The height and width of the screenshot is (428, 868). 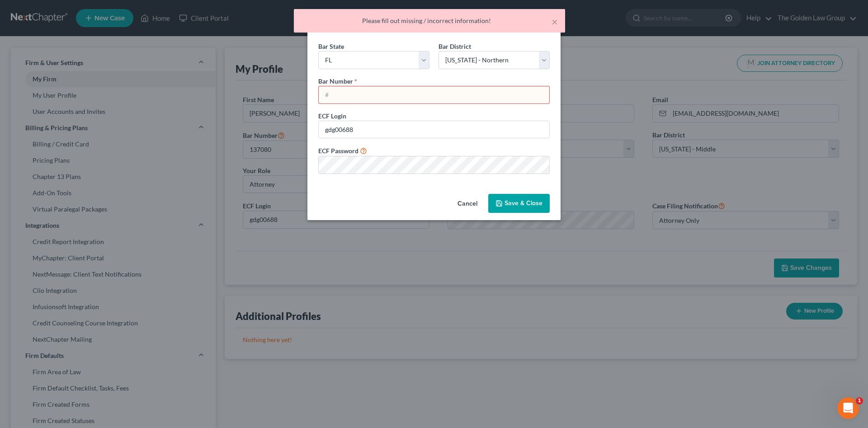 What do you see at coordinates (332, 116) in the screenshot?
I see `span: ECF Login` at bounding box center [332, 116].